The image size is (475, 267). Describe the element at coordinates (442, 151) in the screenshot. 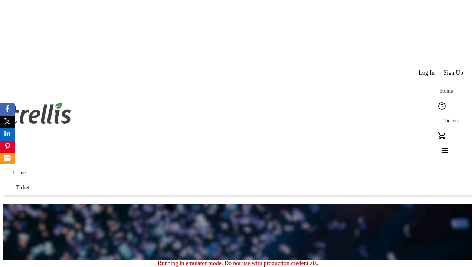

I see `button: Menu` at that location.